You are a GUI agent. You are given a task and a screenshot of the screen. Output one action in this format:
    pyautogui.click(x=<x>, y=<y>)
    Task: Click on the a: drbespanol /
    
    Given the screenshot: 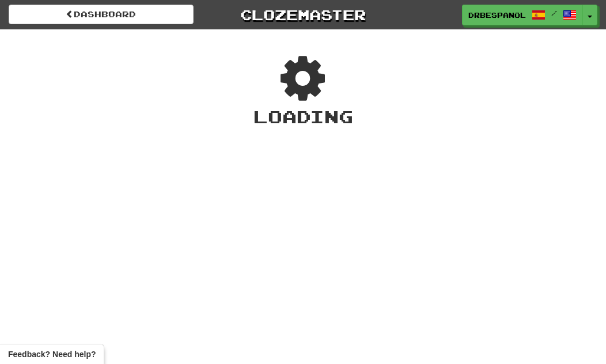 What is the action you would take?
    pyautogui.click(x=523, y=15)
    